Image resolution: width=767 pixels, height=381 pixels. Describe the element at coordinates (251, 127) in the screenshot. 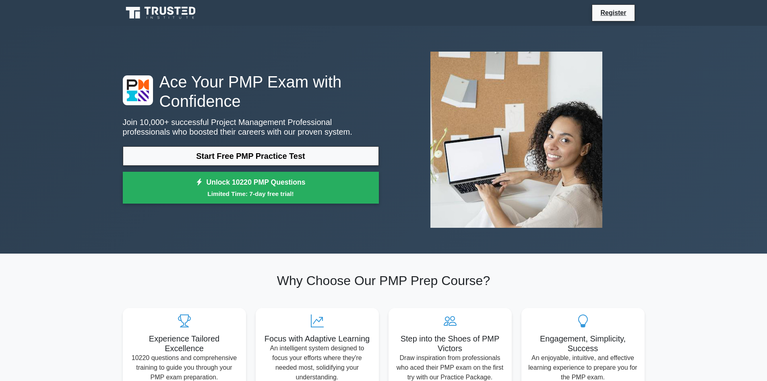

I see `p: Join 10,000+ successful Project Management Professional professionals who boosted their careers w...` at that location.